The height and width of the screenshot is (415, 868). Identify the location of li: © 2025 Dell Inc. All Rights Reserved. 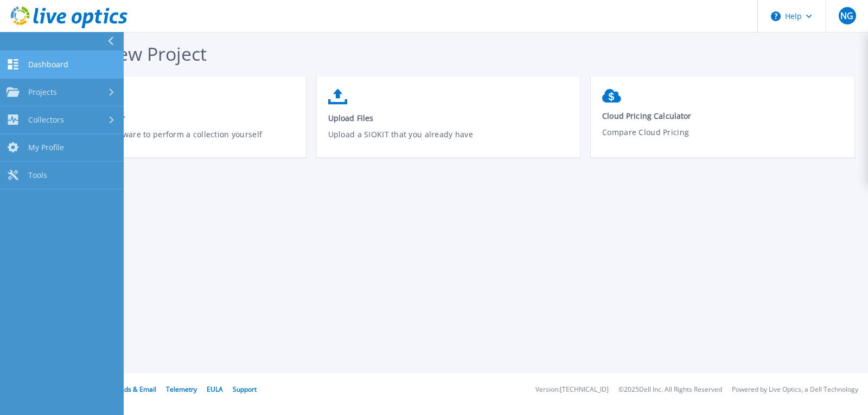
(671, 389).